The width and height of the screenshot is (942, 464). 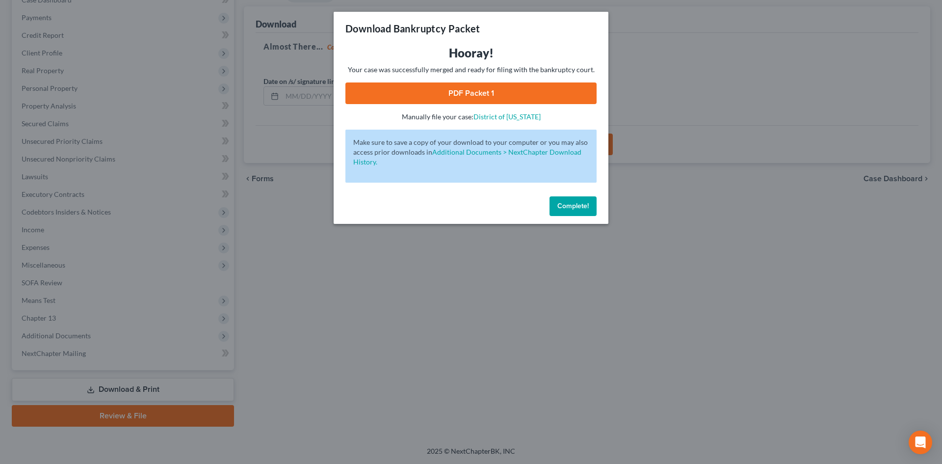 What do you see at coordinates (573, 206) in the screenshot?
I see `span: Complete!` at bounding box center [573, 206].